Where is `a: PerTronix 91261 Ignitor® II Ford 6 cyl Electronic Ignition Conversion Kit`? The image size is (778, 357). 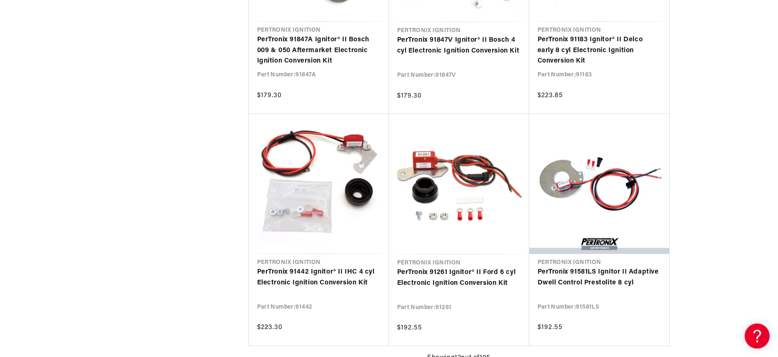 a: PerTronix 91261 Ignitor® II Ford 6 cyl Electronic Ignition Conversion Kit is located at coordinates (459, 278).